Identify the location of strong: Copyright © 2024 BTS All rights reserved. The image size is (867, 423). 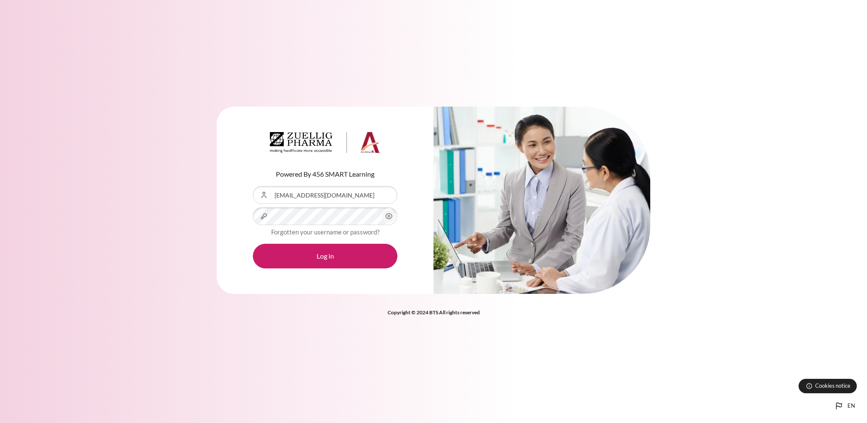
(433, 312).